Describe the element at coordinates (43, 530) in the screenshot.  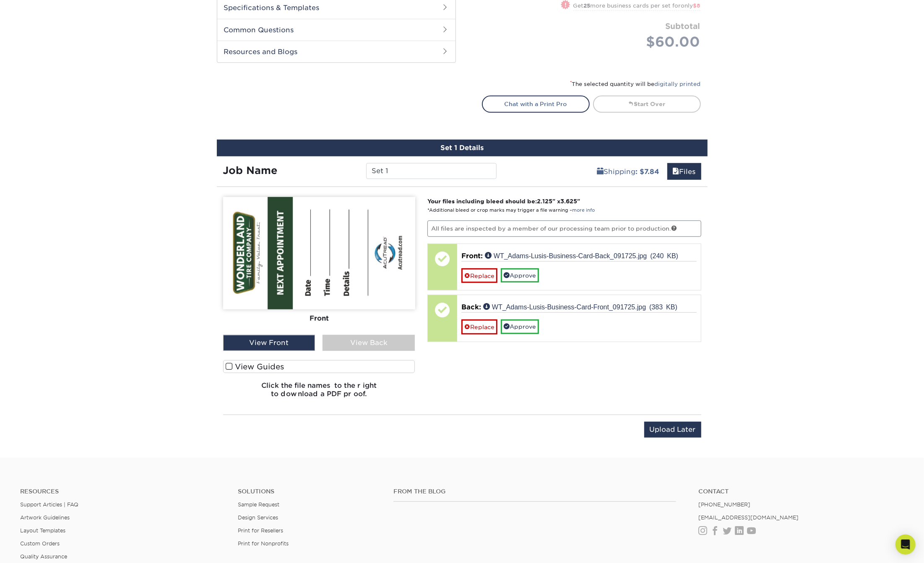
I see `a: Layout Templates` at that location.